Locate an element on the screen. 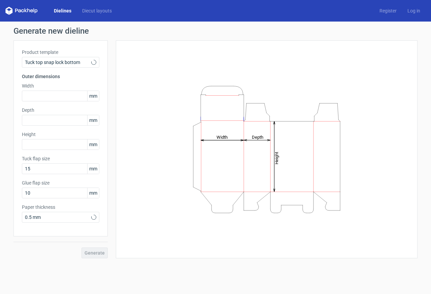 This screenshot has width=431, height=294. tspan: Width is located at coordinates (222, 137).